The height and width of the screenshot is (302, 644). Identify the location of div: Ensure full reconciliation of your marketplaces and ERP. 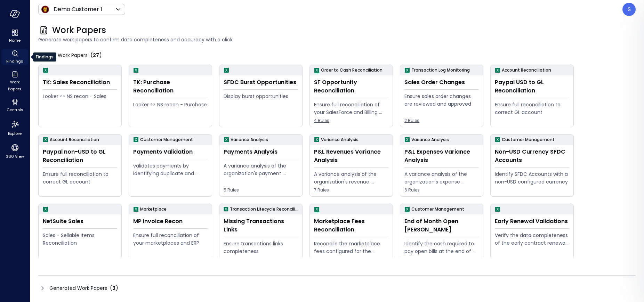
(170, 239).